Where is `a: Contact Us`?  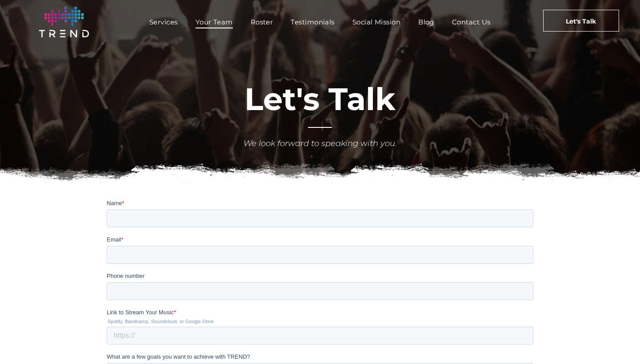 a: Contact Us is located at coordinates (471, 22).